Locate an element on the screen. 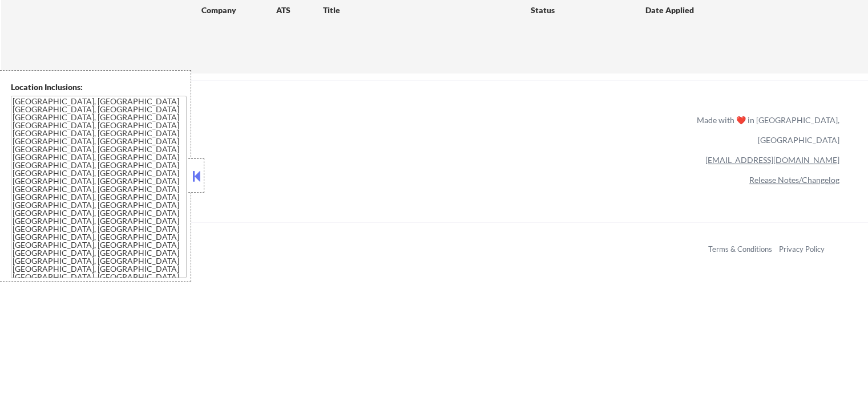  div: Title is located at coordinates (421, 10).